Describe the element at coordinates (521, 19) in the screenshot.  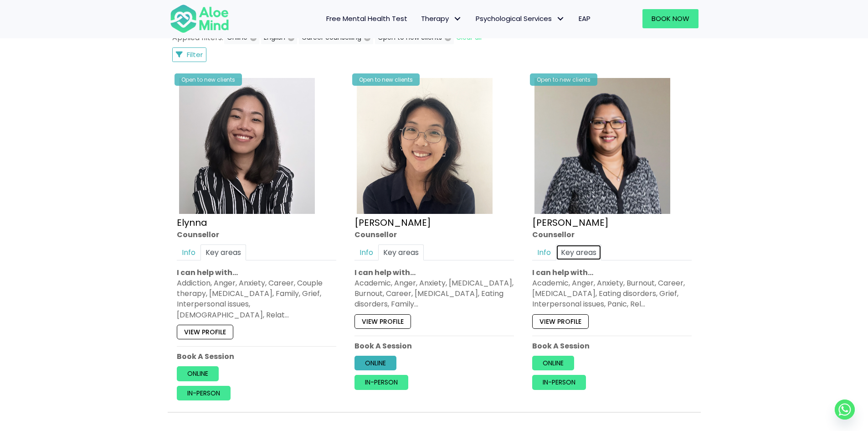
I see `a: Psychological ServicesPsychological Services: submenu` at that location.